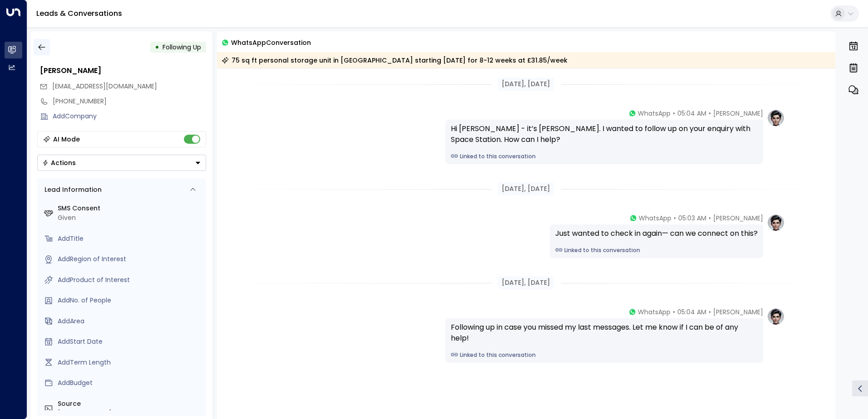 Image resolution: width=868 pixels, height=419 pixels. Describe the element at coordinates (130, 280) in the screenshot. I see `div: AddProduct of Interest` at that location.